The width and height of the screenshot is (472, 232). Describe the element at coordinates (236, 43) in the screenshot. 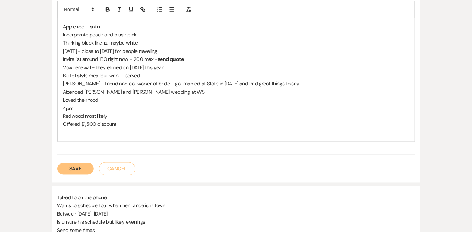

I see `p: Thinking black linens, maybe white` at that location.